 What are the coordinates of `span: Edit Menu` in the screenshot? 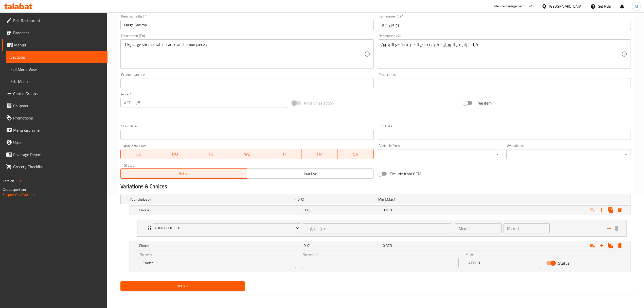 It's located at (57, 82).